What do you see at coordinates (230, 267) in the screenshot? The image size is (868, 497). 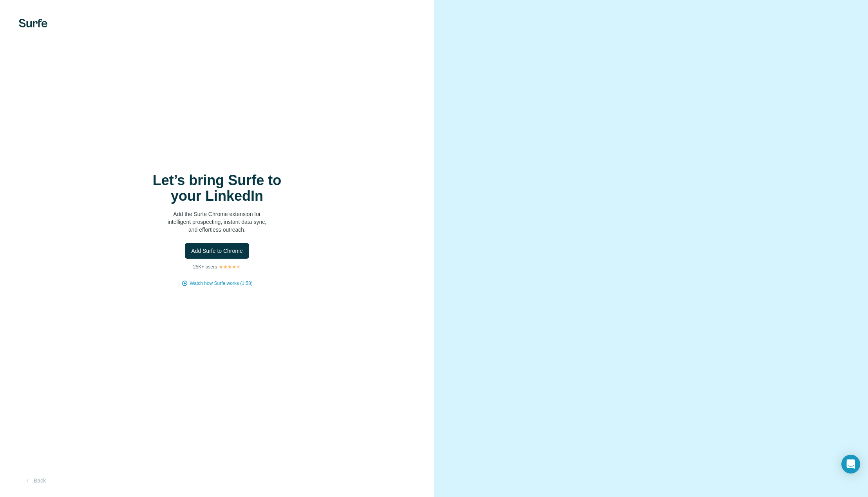 I see `img: Rating Stars` at bounding box center [230, 267].